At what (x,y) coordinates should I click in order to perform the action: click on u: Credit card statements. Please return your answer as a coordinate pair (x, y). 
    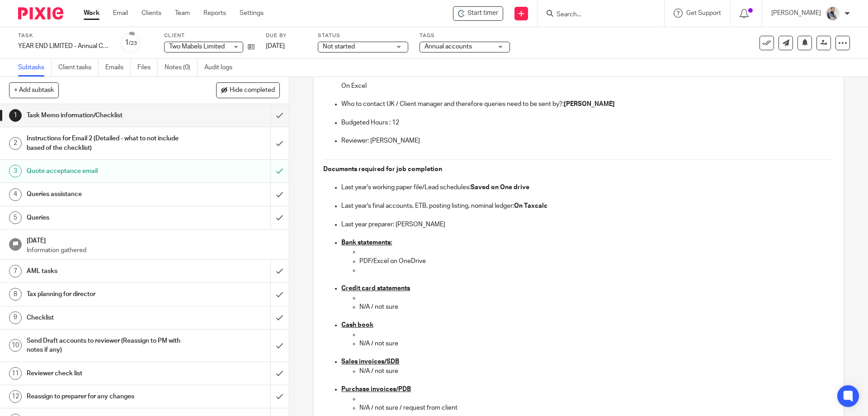
    Looking at the image, I should click on (376, 288).